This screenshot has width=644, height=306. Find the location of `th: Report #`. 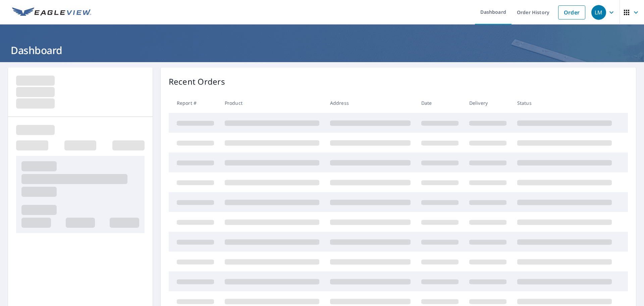

th: Report # is located at coordinates (194, 103).